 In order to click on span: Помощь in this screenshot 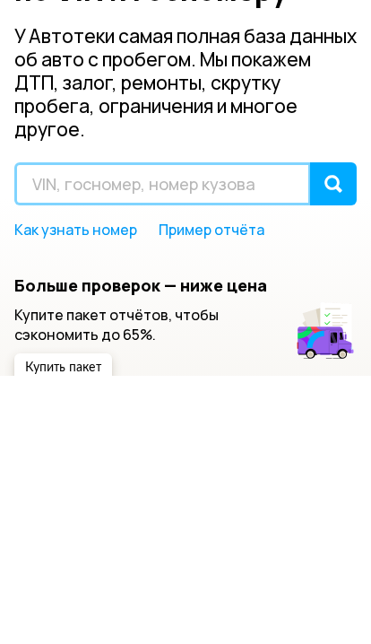, I will do `click(39, 22)`.